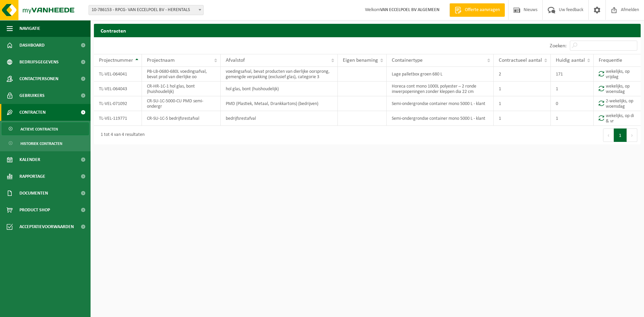 The image size is (644, 317). What do you see at coordinates (117, 74) in the screenshot?
I see `td: TL-VEL-064041` at bounding box center [117, 74].